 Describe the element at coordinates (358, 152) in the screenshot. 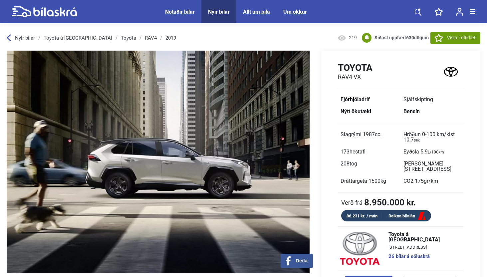

I see `span: hestafl` at that location.